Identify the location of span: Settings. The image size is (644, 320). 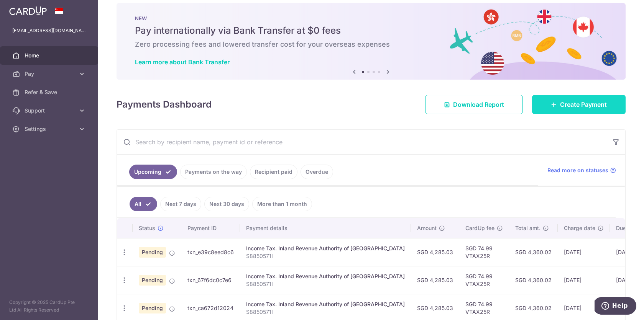
(50, 129).